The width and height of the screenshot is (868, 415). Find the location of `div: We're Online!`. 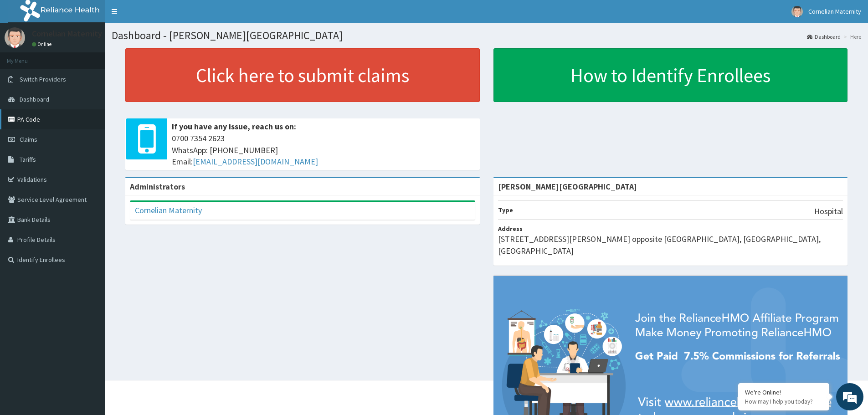

div: We're Online! is located at coordinates (784, 392).